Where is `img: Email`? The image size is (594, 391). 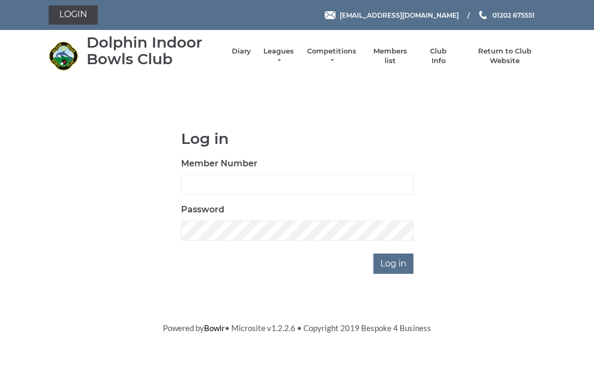 img: Email is located at coordinates (330, 15).